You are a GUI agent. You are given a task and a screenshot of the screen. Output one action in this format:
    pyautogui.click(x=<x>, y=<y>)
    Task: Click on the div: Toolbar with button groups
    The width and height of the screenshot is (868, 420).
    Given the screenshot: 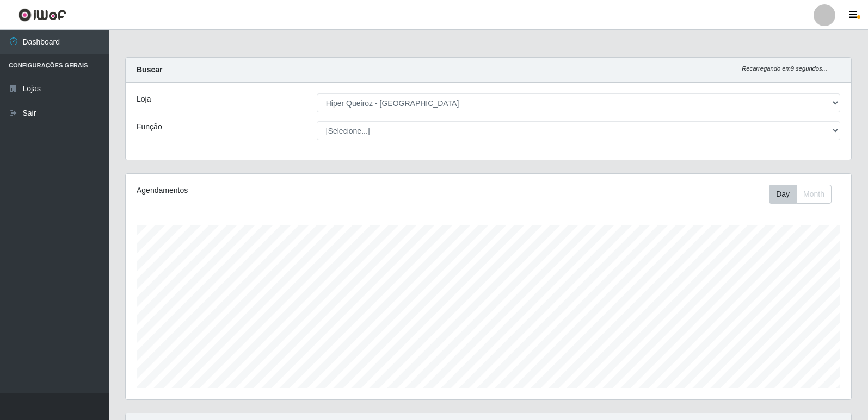 What is the action you would take?
    pyautogui.click(x=804, y=194)
    